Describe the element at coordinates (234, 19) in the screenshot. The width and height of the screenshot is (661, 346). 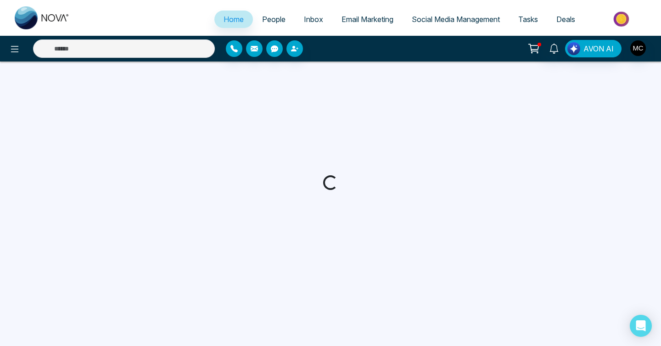
I see `a: Home` at that location.